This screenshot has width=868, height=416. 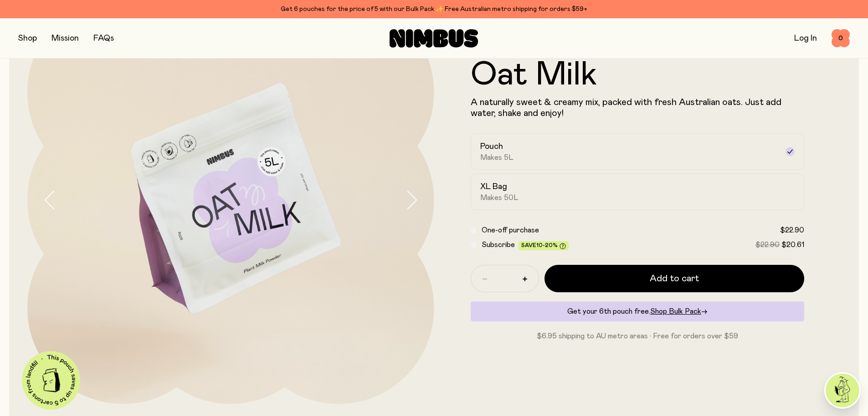 What do you see at coordinates (547, 245) in the screenshot?
I see `span: 10-20%` at bounding box center [547, 245].